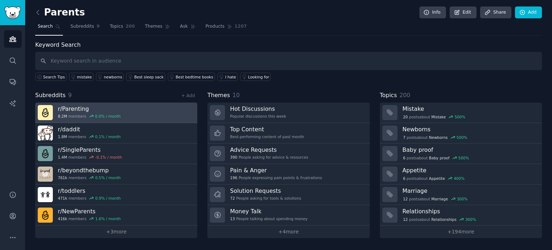  What do you see at coordinates (268, 211) in the screenshot?
I see `h3: Money Talk` at bounding box center [268, 211].